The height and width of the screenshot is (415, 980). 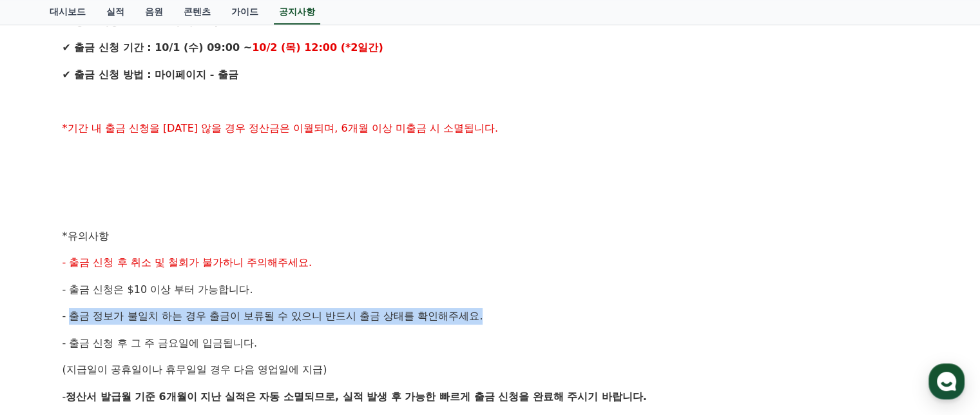 What do you see at coordinates (272, 316) in the screenshot?
I see `span: - 출금 정보가 불일치 하는 경우 출금이 보류될 수 있으니 반드시 출금 상태를 확인해주세요.` at bounding box center [272, 316].